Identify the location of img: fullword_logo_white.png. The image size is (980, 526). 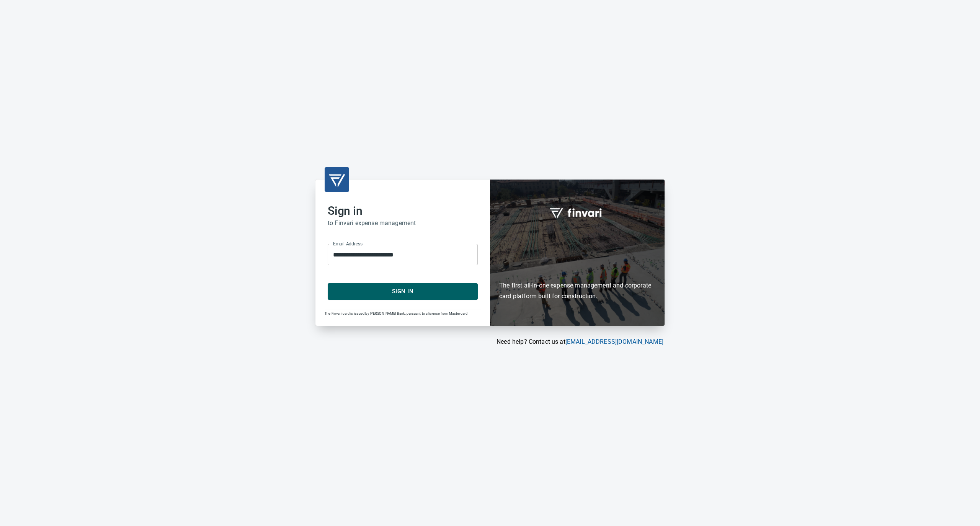
(577, 212).